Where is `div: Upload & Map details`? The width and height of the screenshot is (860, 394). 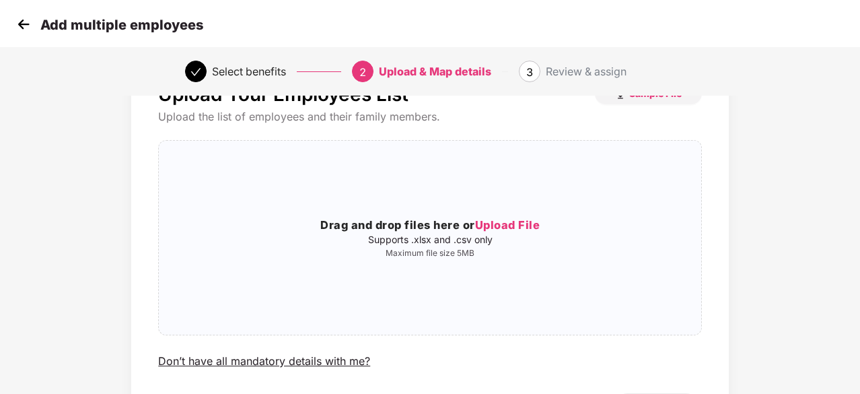
div: Upload & Map details is located at coordinates (435, 71).